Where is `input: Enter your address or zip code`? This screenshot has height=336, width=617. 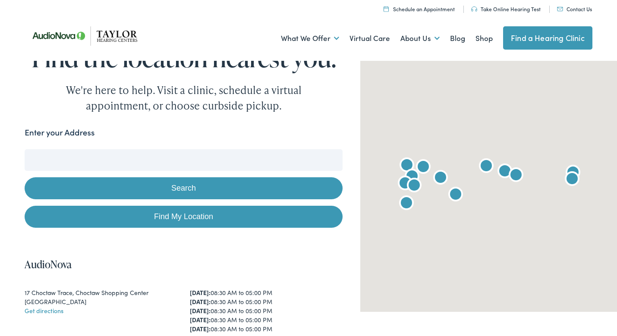
input: Enter your address or zip code is located at coordinates (183, 160).